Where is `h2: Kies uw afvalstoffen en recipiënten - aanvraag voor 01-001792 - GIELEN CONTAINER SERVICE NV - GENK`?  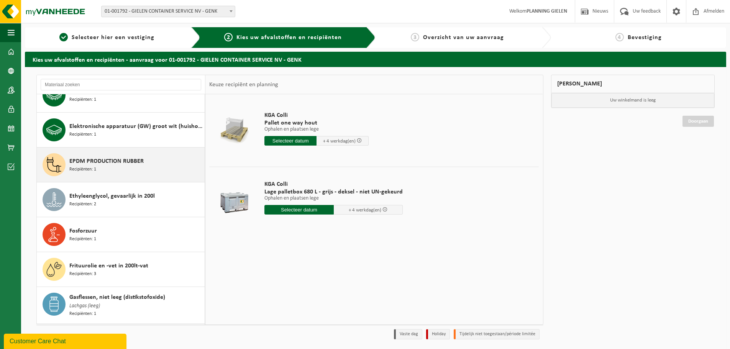
h2: Kies uw afvalstoffen en recipiënten - aanvraag voor 01-001792 - GIELEN CONTAINER SERVICE NV - GENK is located at coordinates (375, 59).